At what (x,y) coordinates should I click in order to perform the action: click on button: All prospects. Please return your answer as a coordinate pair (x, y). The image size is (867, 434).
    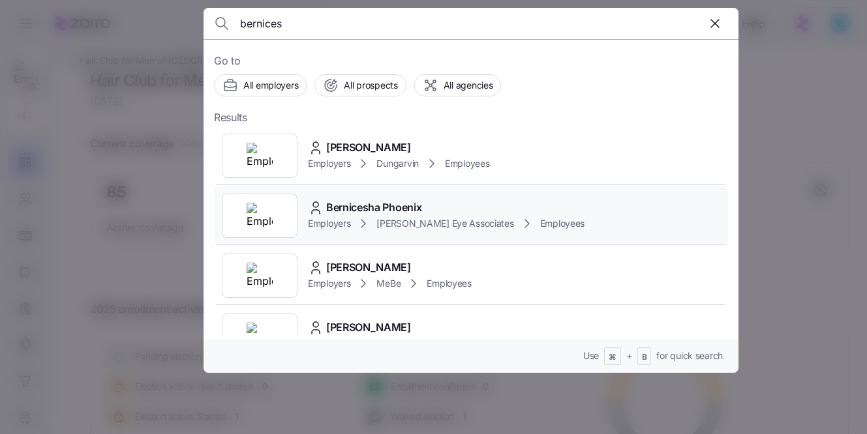
    Looking at the image, I should click on (360, 85).